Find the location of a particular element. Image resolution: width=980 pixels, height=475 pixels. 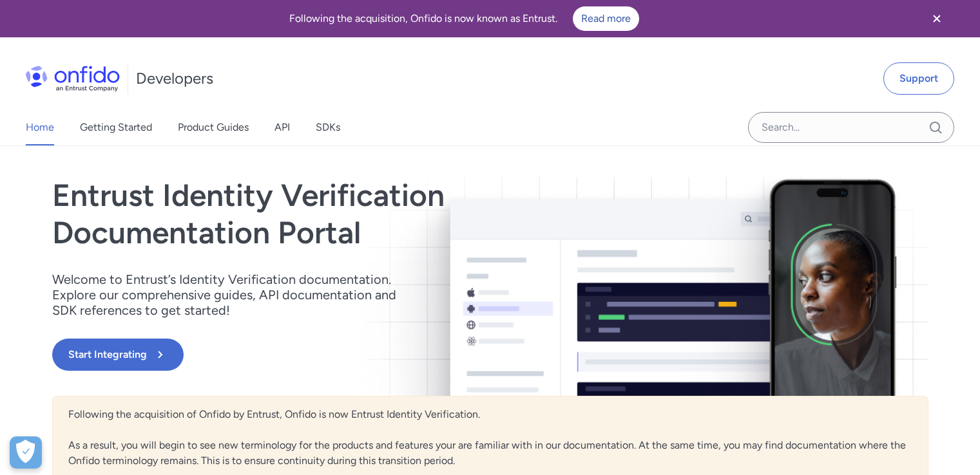

a: Read more is located at coordinates (606, 19).